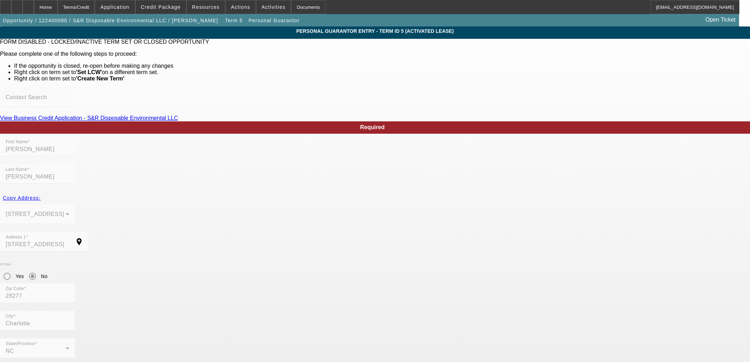 This screenshot has height=362, width=750. What do you see at coordinates (161, 7) in the screenshot?
I see `button: Credit Package` at bounding box center [161, 7].